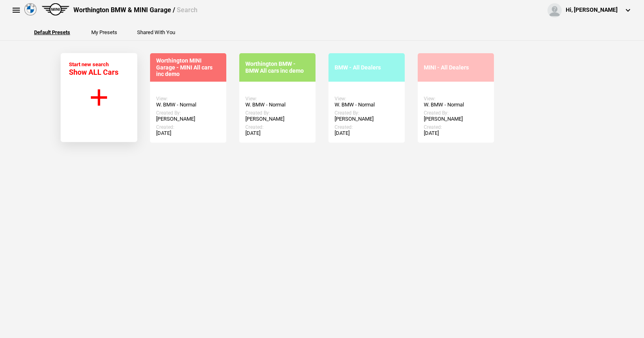 This screenshot has width=644, height=338. What do you see at coordinates (55, 9) in the screenshot?
I see `img: mini.png` at bounding box center [55, 9].